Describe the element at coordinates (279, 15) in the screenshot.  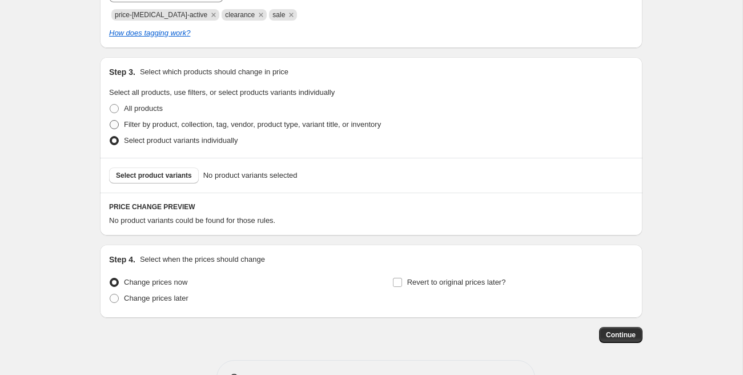
I see `span: sale` at that location.